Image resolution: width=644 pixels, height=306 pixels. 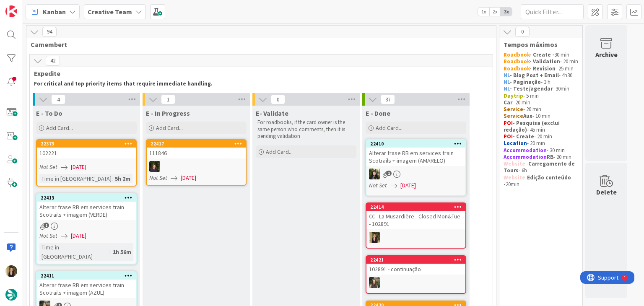 I want to click on span: Kanban, so click(x=54, y=11).